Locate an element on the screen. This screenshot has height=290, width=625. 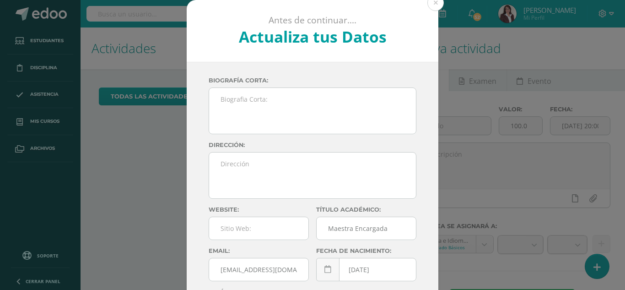
input: Correo Electronico: is located at coordinates (259, 269).